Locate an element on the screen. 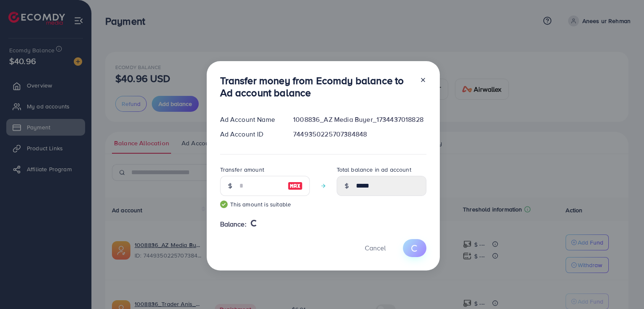 This screenshot has width=644, height=309. label: Total balance in ad account is located at coordinates (374, 170).